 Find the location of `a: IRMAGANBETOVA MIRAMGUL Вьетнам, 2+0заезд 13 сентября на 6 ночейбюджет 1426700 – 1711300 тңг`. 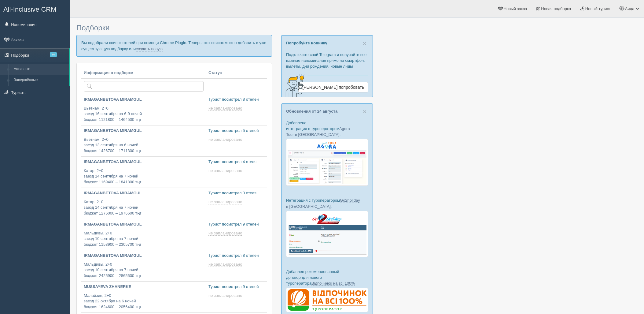

a: IRMAGANBETOVA MIRAMGUL Вьетнам, 2+0заезд 13 сентября на 6 ночейбюджет 1426700 – 1711300 тңг is located at coordinates (143, 141).